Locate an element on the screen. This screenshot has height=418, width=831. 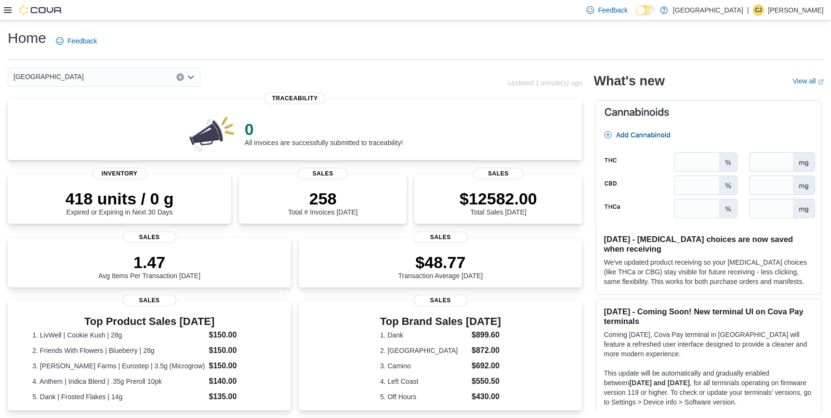
button: Clear input is located at coordinates (180, 77).